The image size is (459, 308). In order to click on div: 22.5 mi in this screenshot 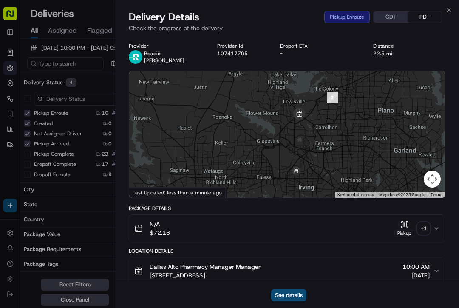, I will do `click(393, 54)`.